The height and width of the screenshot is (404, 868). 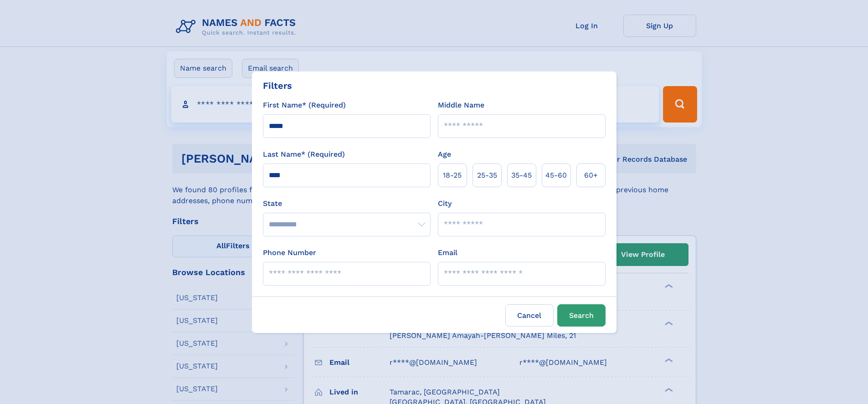 I want to click on span: 45‑60, so click(x=555, y=176).